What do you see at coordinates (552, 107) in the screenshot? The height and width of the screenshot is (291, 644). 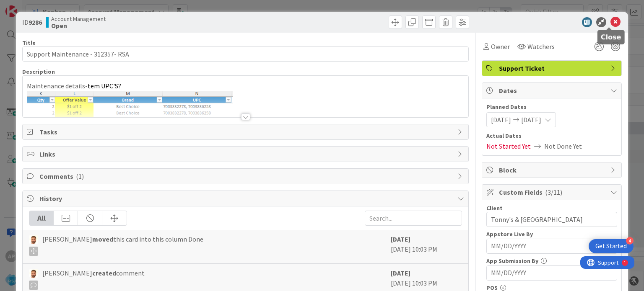 I see `span: Planned Dates` at bounding box center [552, 107].